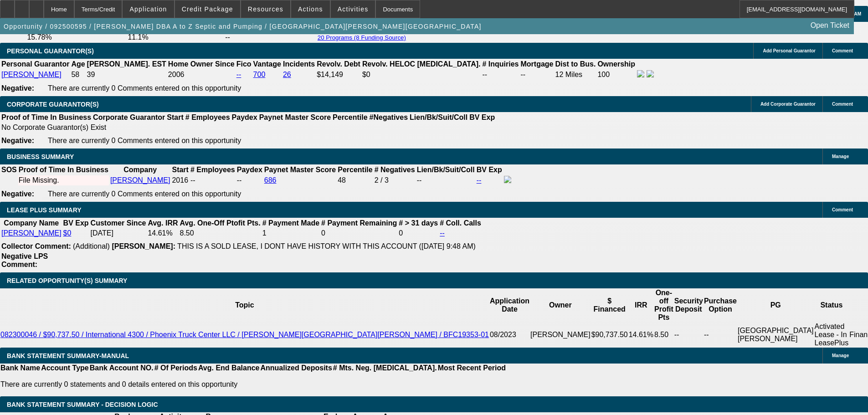 The image size is (868, 415). Describe the element at coordinates (259, 74) in the screenshot. I see `a: 700` at that location.